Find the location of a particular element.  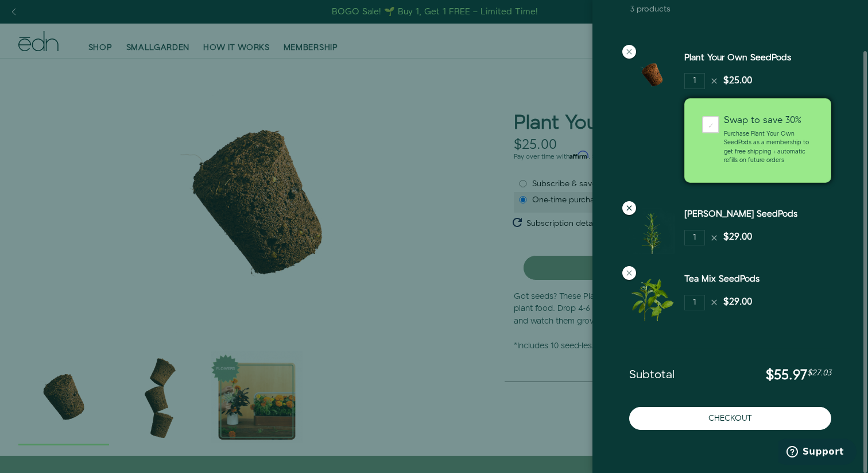

span: 3 is located at coordinates (632, 9).